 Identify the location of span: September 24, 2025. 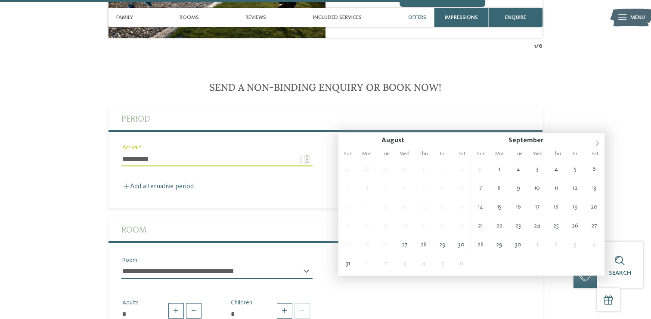
(537, 226).